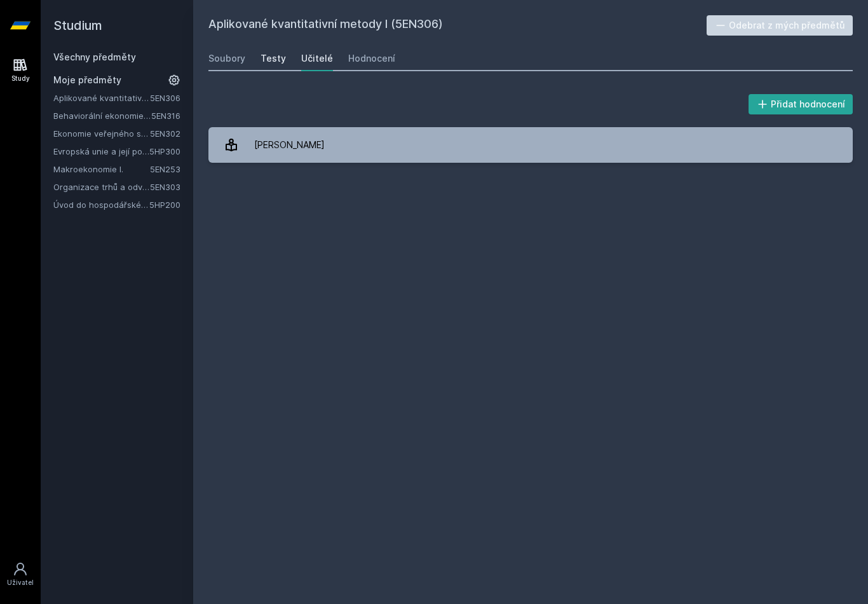 This screenshot has width=868, height=604. Describe the element at coordinates (372, 59) in the screenshot. I see `a: Hodnocení` at that location.